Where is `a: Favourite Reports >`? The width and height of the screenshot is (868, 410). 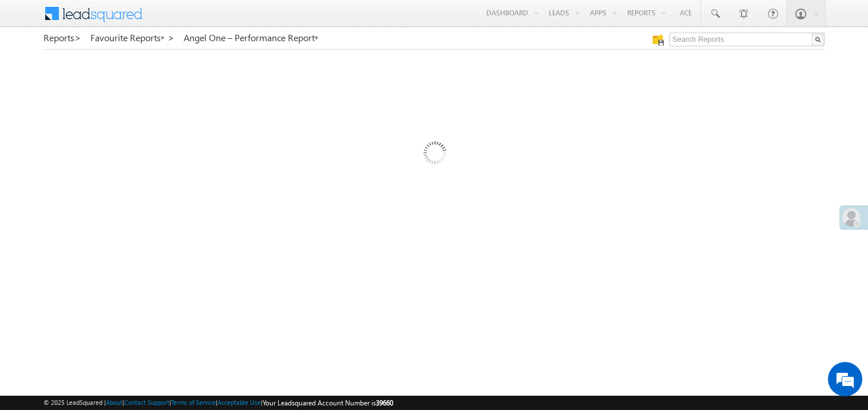 a: Favourite Reports > is located at coordinates (132, 38).